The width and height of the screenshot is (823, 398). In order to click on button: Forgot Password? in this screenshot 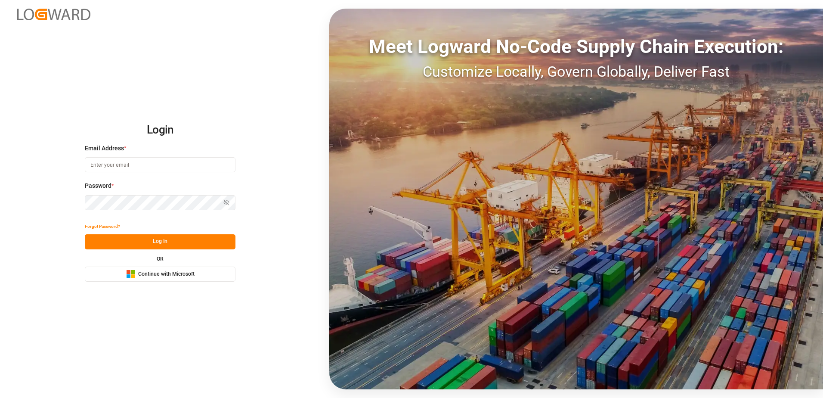, I will do `click(102, 226)`.